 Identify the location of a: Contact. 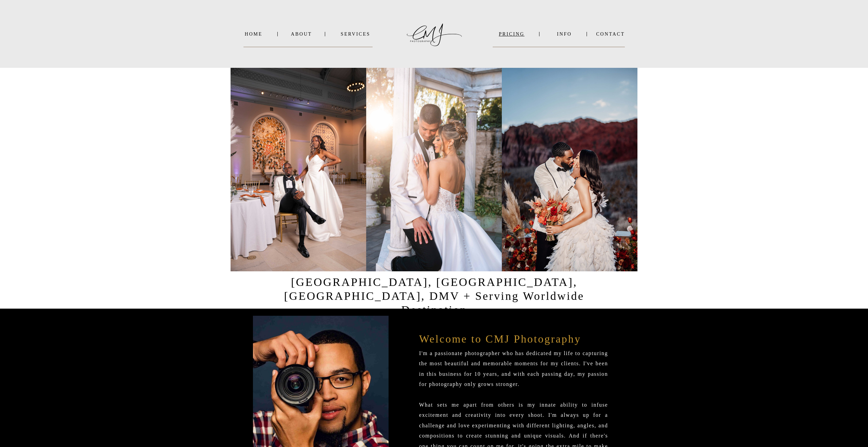
(610, 34).